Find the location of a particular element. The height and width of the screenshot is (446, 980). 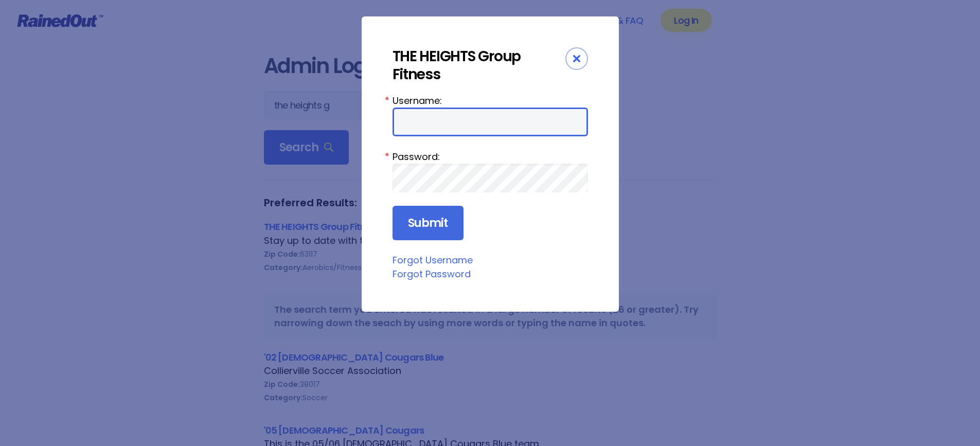

label: Username: is located at coordinates (490, 100).